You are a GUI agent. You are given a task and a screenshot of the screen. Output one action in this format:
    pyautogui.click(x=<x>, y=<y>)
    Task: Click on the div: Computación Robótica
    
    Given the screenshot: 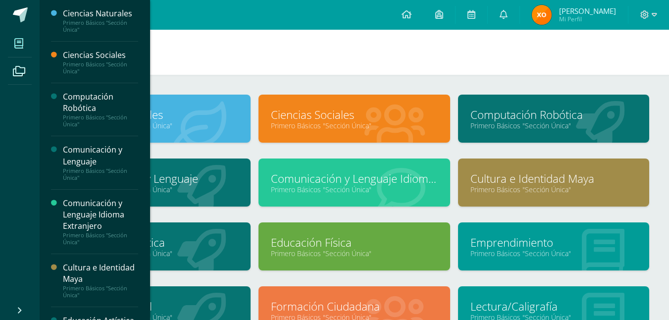 What is the action you would take?
    pyautogui.click(x=100, y=102)
    